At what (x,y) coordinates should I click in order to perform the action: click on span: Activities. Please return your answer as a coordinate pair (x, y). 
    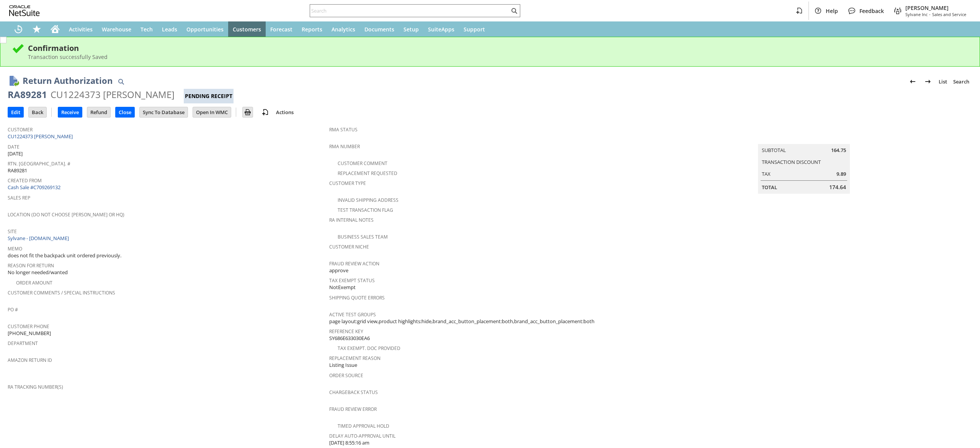
    Looking at the image, I should click on (81, 29).